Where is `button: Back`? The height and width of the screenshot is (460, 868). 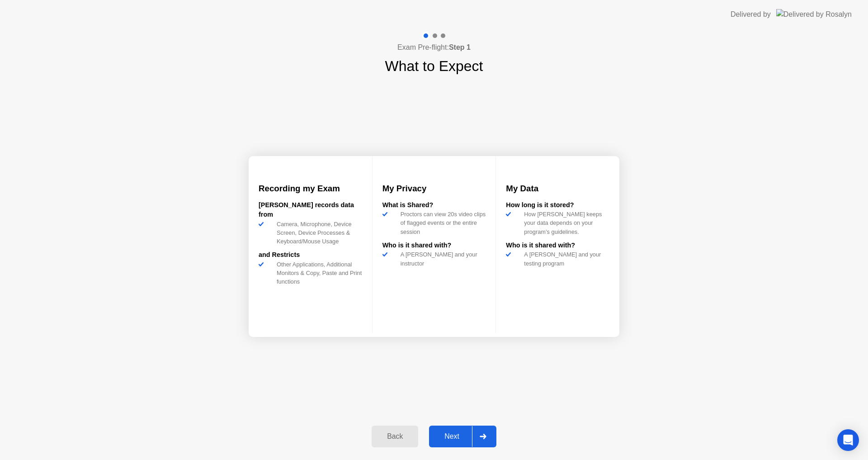 button: Back is located at coordinates (395, 437).